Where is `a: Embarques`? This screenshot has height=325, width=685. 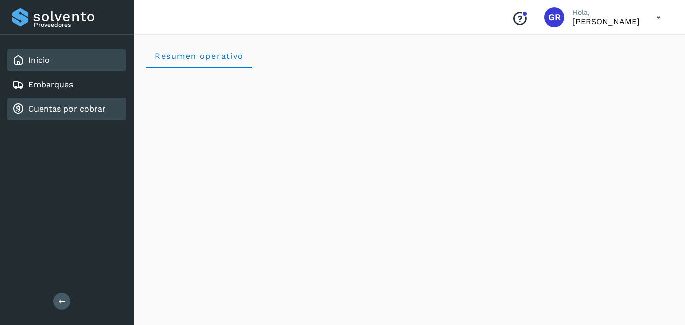 a: Embarques is located at coordinates (51, 84).